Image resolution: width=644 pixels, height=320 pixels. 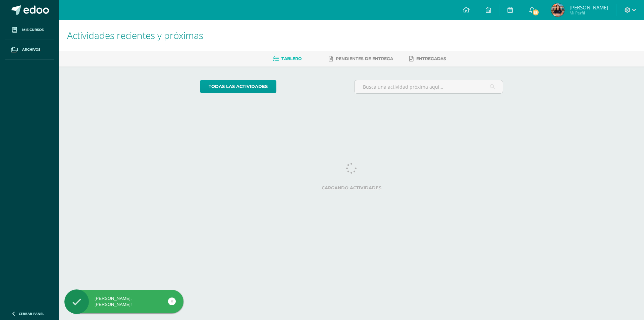 What do you see at coordinates (32, 314) in the screenshot?
I see `span: Cerrar panel` at bounding box center [32, 314].